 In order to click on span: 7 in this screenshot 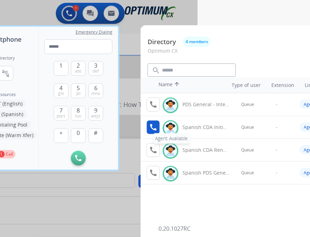, I will do `click(61, 111)`.